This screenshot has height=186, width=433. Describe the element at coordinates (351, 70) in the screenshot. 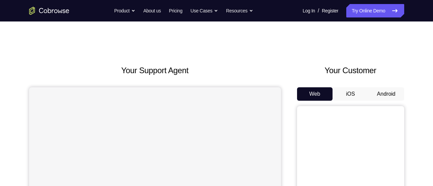

I see `h2: Your Customer` at that location.